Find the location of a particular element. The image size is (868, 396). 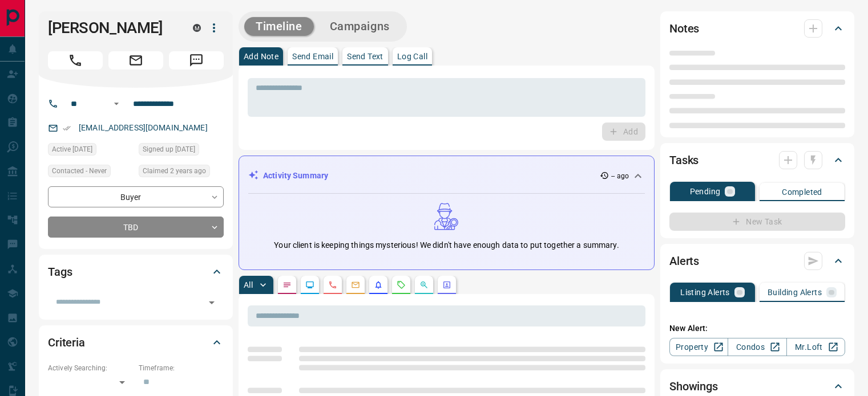

p: Send Text is located at coordinates (365, 56).